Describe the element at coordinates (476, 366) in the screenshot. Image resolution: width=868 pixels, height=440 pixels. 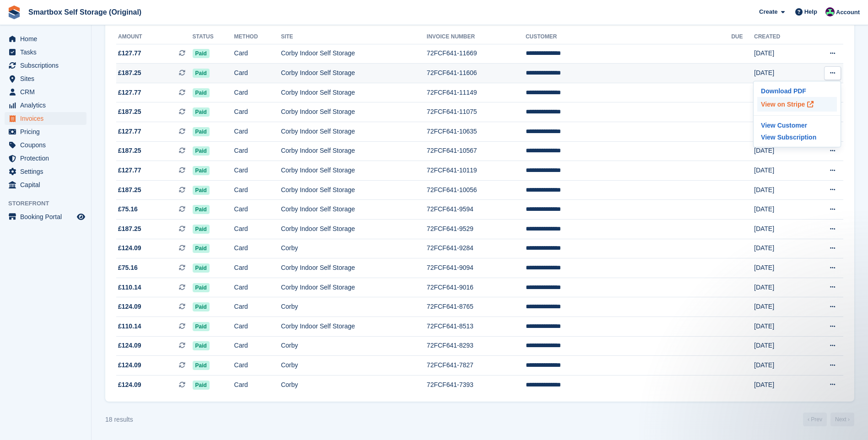
I see `td: 72FCF641-7827` at that location.